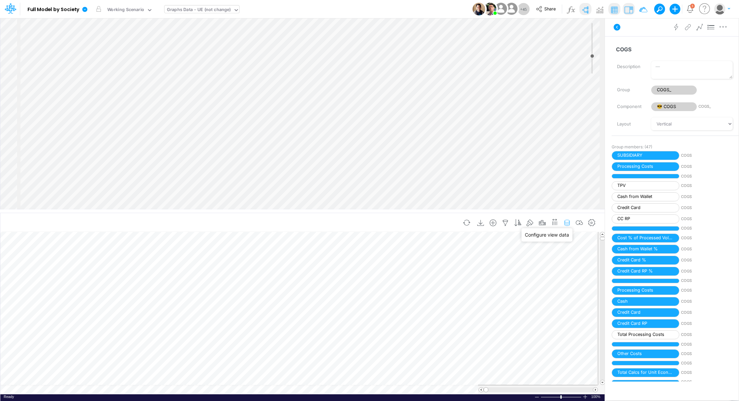 Image resolution: width=739 pixels, height=401 pixels. What do you see at coordinates (646, 238) in the screenshot?
I see `span: Cost % of Processed Volume` at bounding box center [646, 238].